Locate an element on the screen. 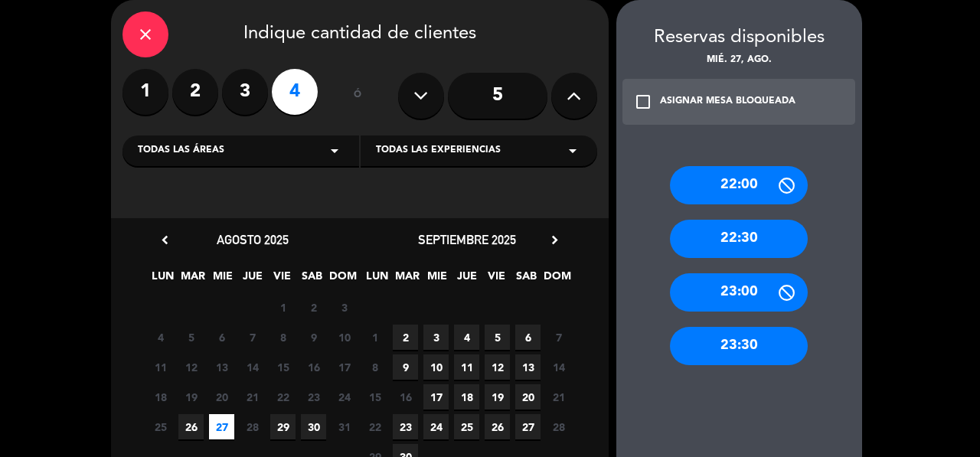 The image size is (980, 457). label: 4 is located at coordinates (295, 92).